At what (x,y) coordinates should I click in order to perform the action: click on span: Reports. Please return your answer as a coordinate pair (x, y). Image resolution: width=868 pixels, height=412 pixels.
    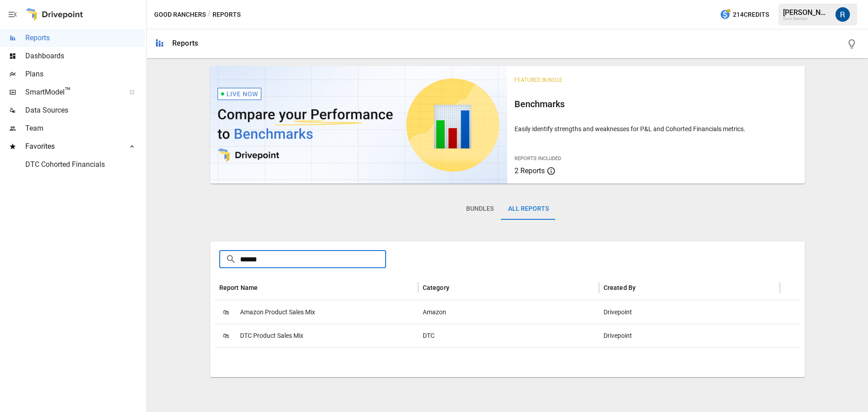
    Looking at the image, I should click on (85, 38).